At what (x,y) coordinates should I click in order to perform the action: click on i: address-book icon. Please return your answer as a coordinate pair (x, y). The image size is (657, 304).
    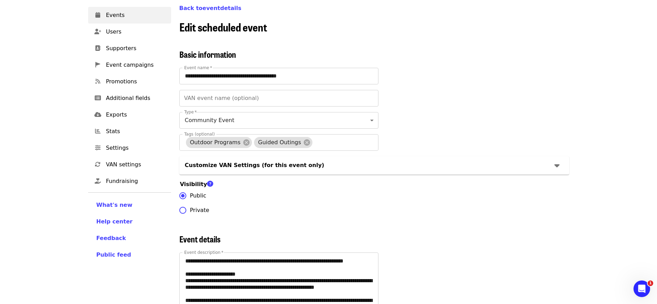
    Looking at the image, I should click on (98, 48).